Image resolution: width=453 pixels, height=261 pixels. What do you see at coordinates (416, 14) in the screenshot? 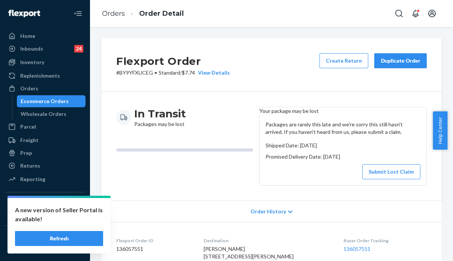
I see `button: Open notifications` at bounding box center [416, 14].